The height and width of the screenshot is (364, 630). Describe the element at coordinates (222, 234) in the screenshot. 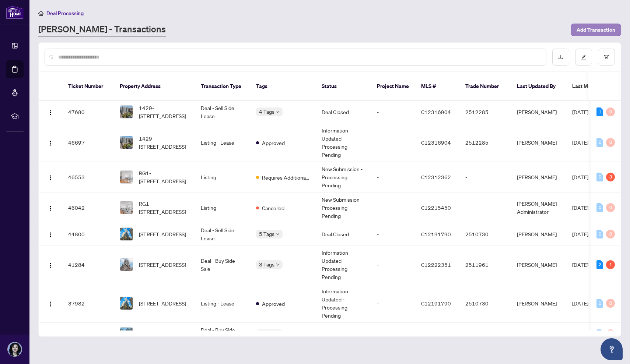

I see `td: Deal - Sell Side Lease` at that location.